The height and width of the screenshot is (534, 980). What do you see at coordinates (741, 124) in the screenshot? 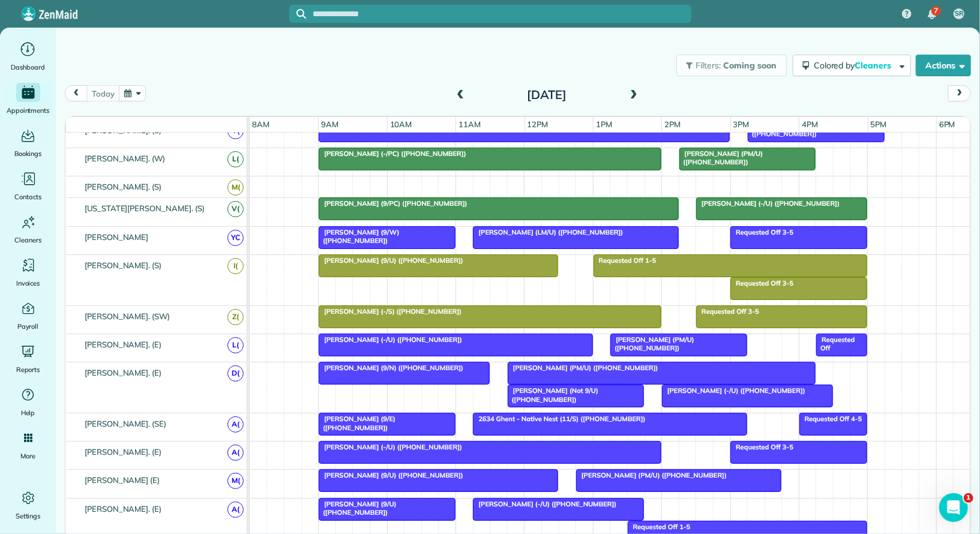
I see `span: 3pm` at bounding box center [741, 124].